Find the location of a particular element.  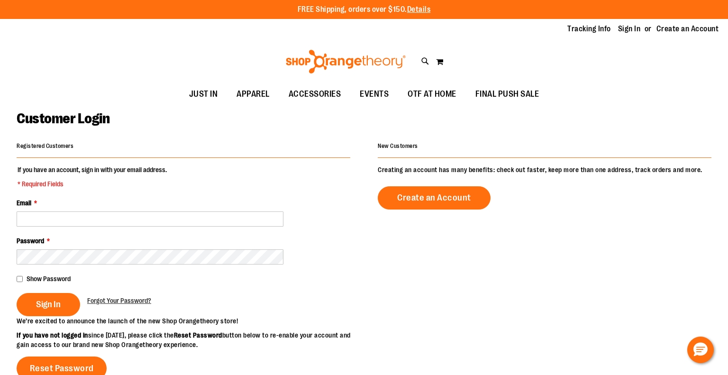

legend: If you have an account, sign in with your email address. is located at coordinates (92, 177).